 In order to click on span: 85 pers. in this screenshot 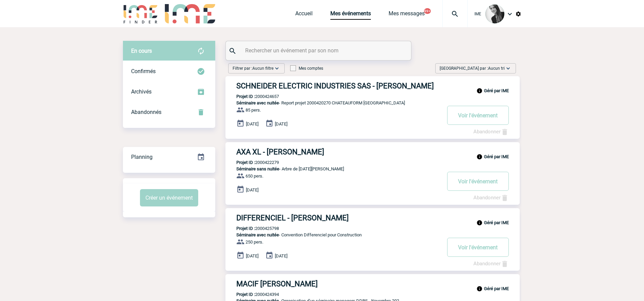, I will do `click(253, 110)`.